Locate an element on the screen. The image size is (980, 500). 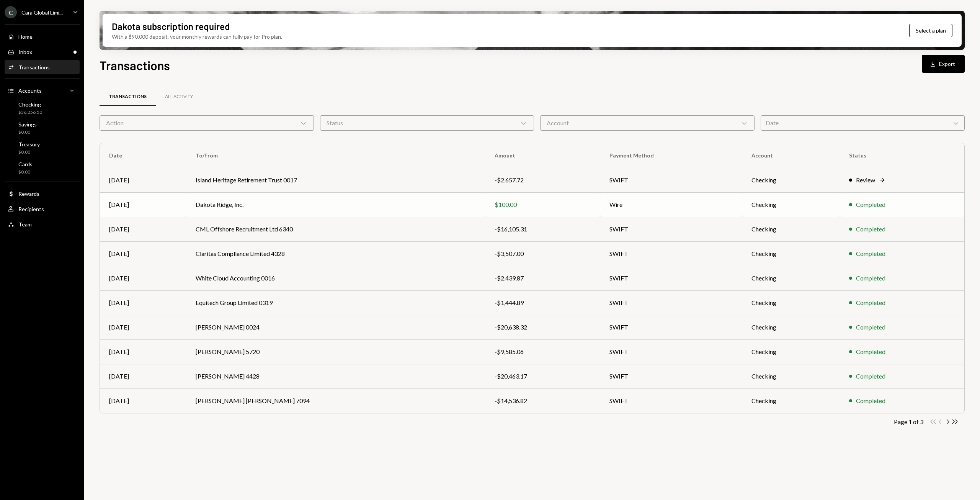
a: Cards$0.00 is located at coordinates (42, 168).